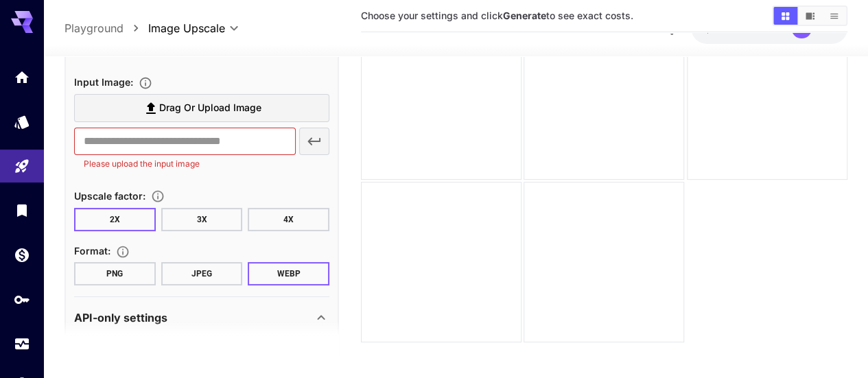 The image size is (868, 378). What do you see at coordinates (94, 28) in the screenshot?
I see `p: Playground` at bounding box center [94, 28].